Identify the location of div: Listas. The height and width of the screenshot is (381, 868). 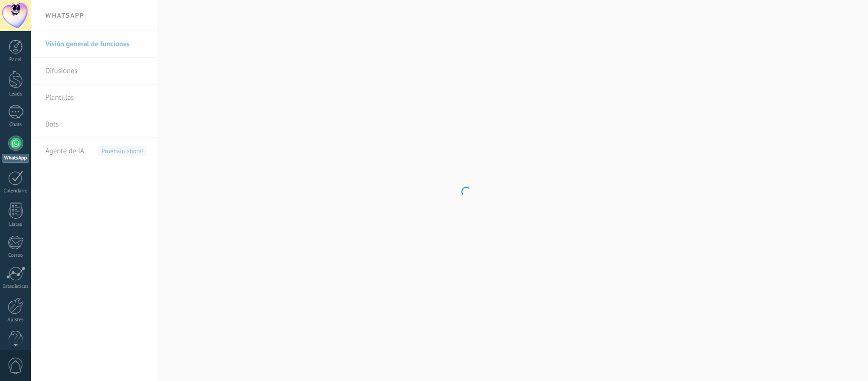
(16, 224).